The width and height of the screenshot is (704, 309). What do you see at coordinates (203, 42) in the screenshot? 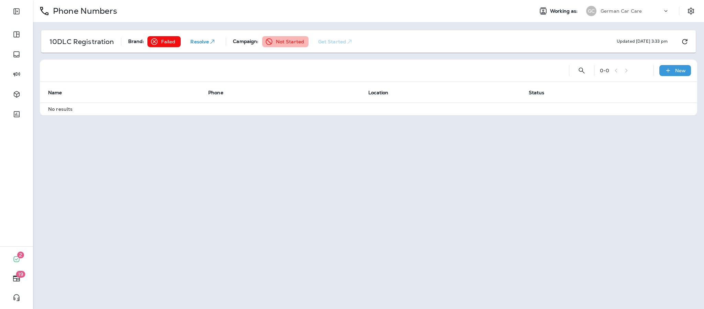
I see `button: Resolve` at bounding box center [203, 42].